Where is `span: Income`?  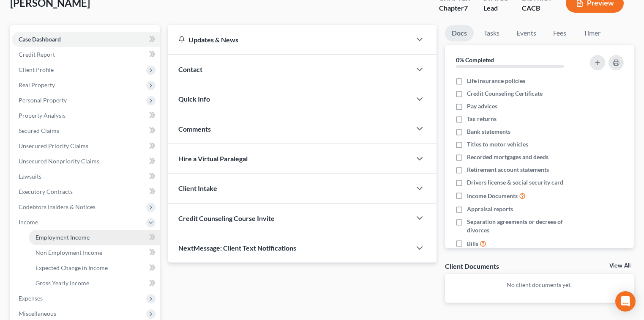
span: Income is located at coordinates (28, 222).